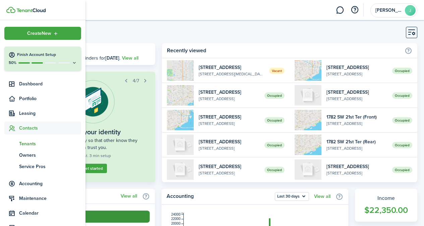 This screenshot has height=226, width=424. Describe the element at coordinates (176, 224) in the screenshot. I see `tspan: 20000` at that location.